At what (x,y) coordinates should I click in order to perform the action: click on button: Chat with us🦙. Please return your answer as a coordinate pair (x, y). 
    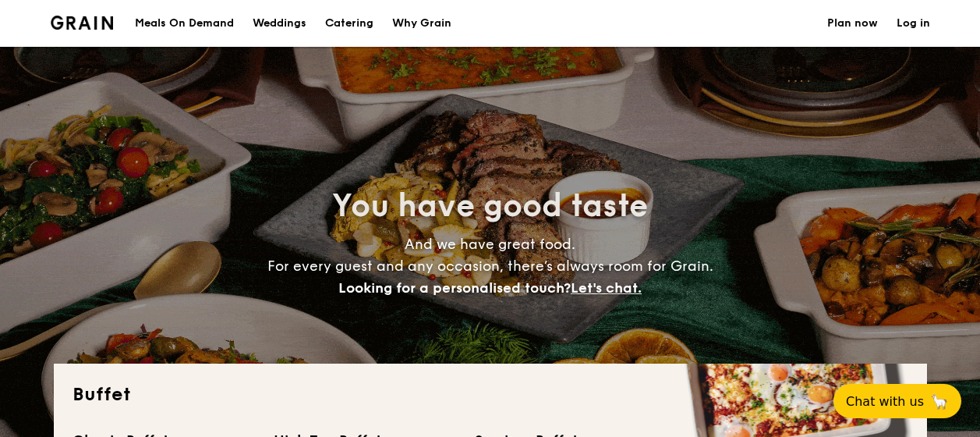
    Looking at the image, I should click on (897, 402).